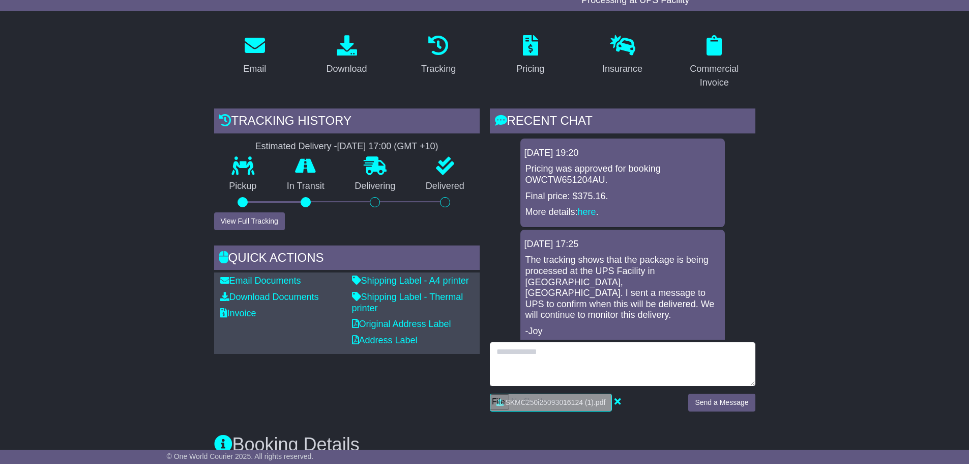 This screenshot has height=464, width=969. I want to click on a: Download Documents, so click(270, 297).